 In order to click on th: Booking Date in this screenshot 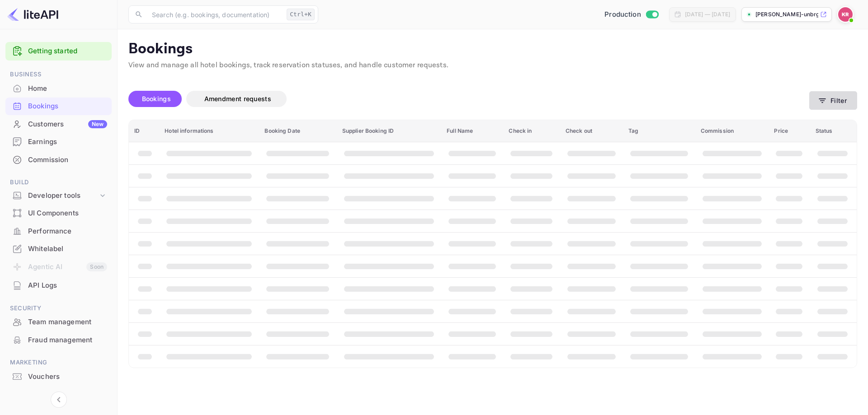, I will do `click(297, 131)`.